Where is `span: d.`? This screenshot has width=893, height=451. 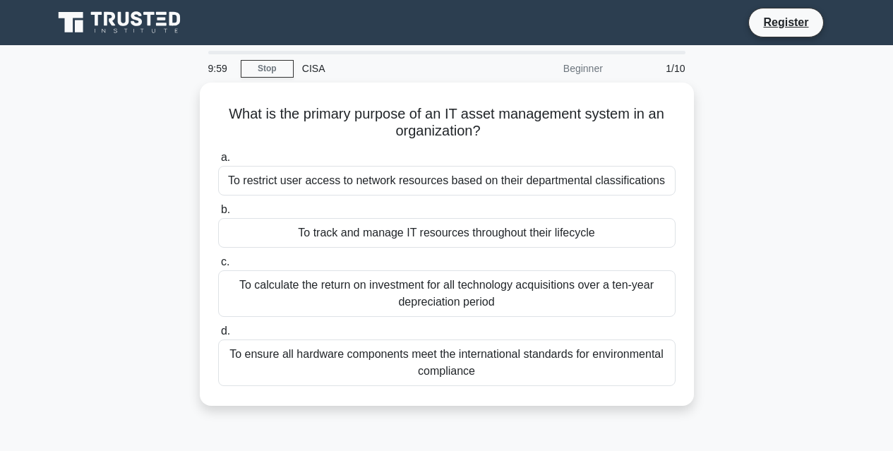 span: d. is located at coordinates (225, 330).